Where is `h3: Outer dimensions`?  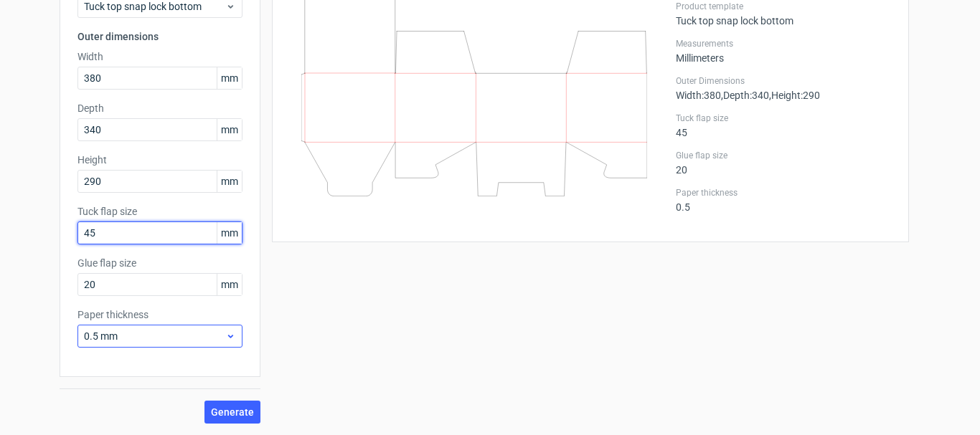 h3: Outer dimensions is located at coordinates (160, 36).